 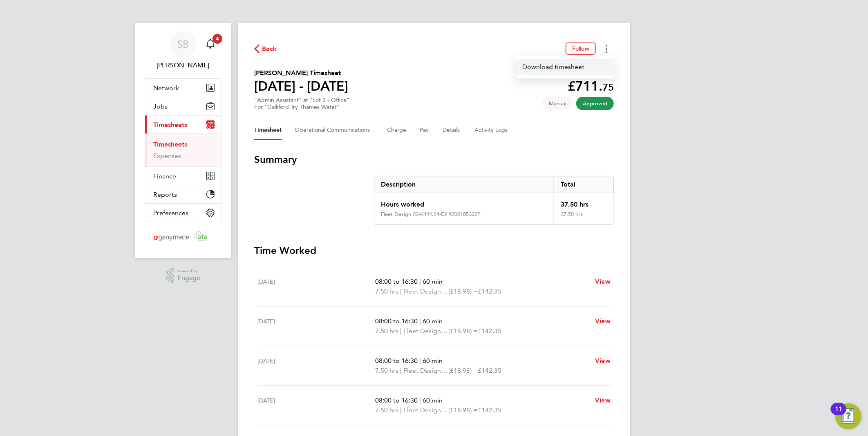 What do you see at coordinates (210, 44) in the screenshot?
I see `a: 4` at bounding box center [210, 44].